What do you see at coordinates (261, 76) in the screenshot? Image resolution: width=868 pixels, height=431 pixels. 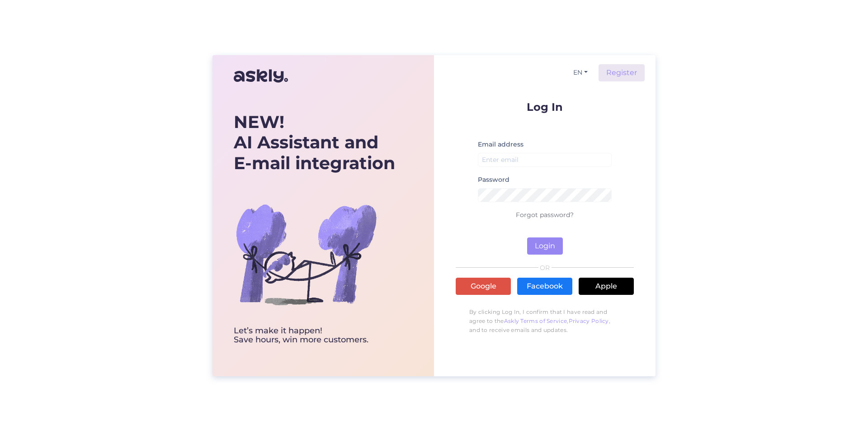 I see `img: Askly` at bounding box center [261, 76].